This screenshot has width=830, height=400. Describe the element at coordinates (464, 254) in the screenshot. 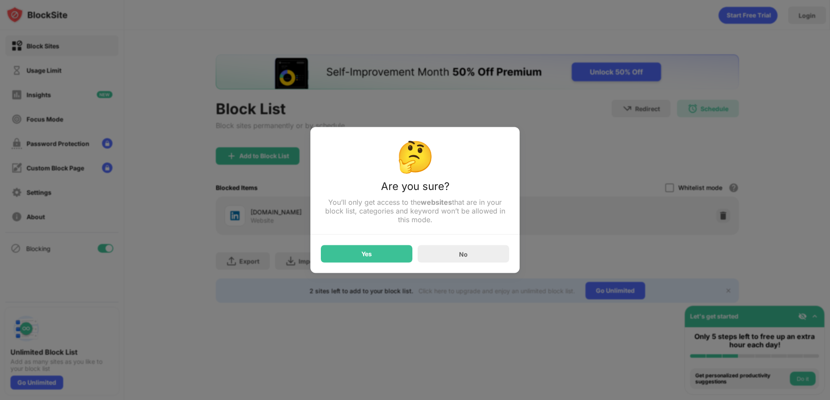

I see `div: No` at that location.